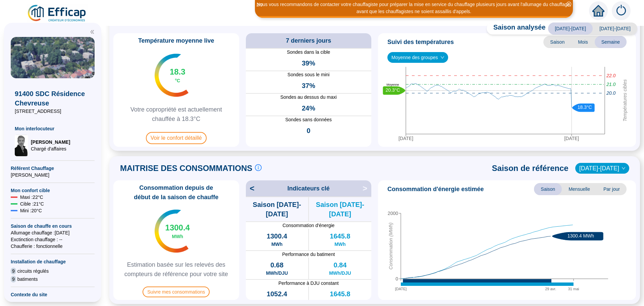 This screenshot has width=644, height=306. Describe the element at coordinates (308, 75) in the screenshot. I see `span: Sondes sous le mini` at that location.